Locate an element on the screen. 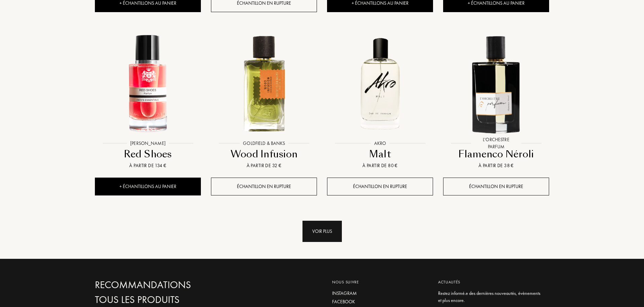 The image size is (644, 307). div: À partir de 32 € is located at coordinates (264, 166).